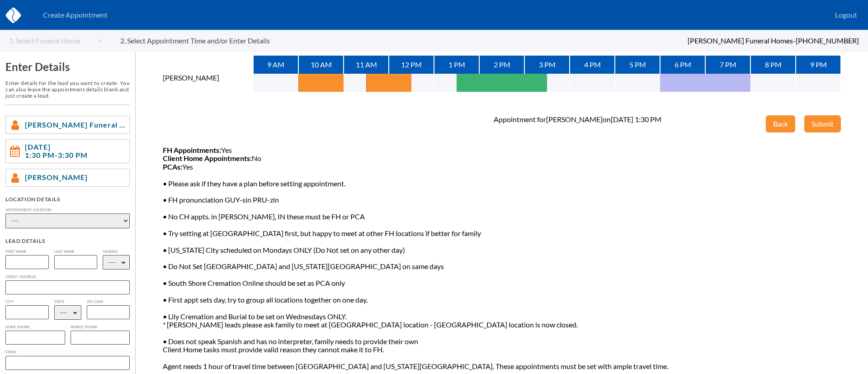 The width and height of the screenshot is (868, 374). What do you see at coordinates (109, 302) in the screenshot?
I see `label: Zip Code` at bounding box center [109, 302].